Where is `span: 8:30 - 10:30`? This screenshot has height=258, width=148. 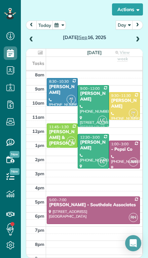
span: 8:30 - 10:30 is located at coordinates (59, 81).